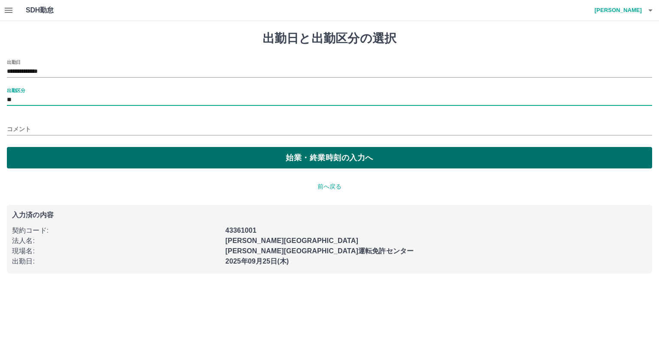 This screenshot has width=659, height=339. What do you see at coordinates (116, 241) in the screenshot?
I see `p: 法人名 :` at bounding box center [116, 241].